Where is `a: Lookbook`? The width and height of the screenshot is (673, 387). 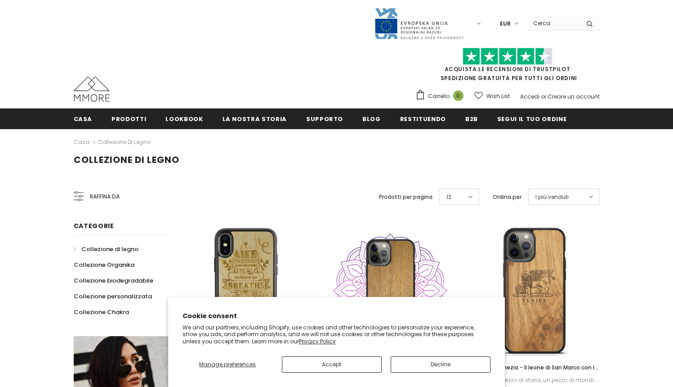 a: Lookbook is located at coordinates (184, 118).